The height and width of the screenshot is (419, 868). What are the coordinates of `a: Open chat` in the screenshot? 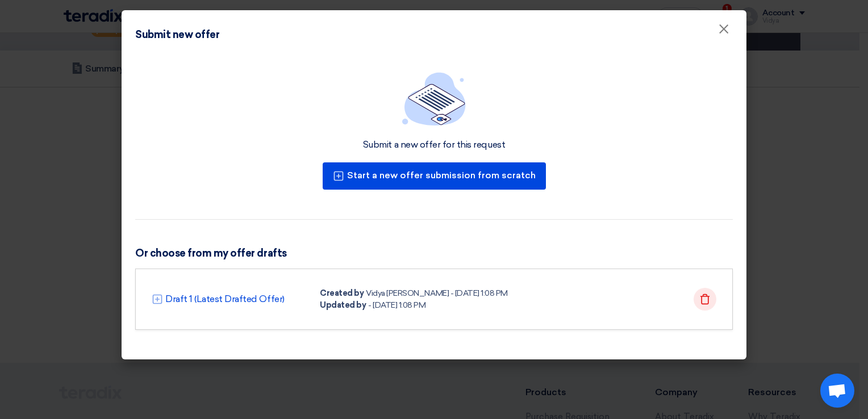 It's located at (837, 391).